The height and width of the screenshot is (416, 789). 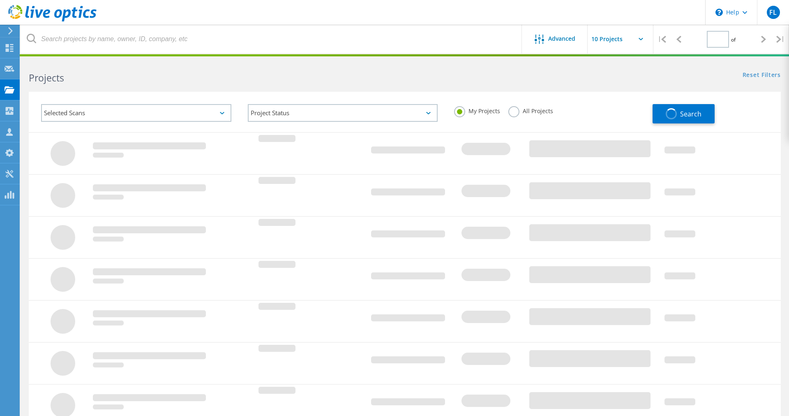 I want to click on button: Search, so click(x=683, y=113).